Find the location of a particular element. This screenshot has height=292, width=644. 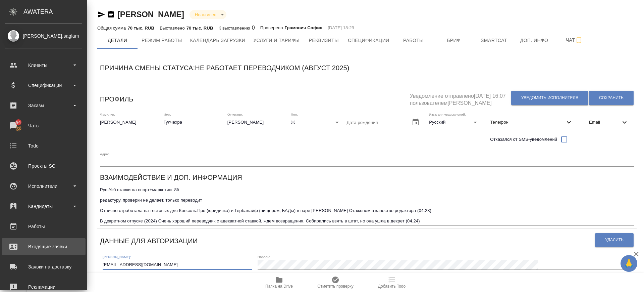

h6: Взаимодействие и доп. информация is located at coordinates (171, 177).